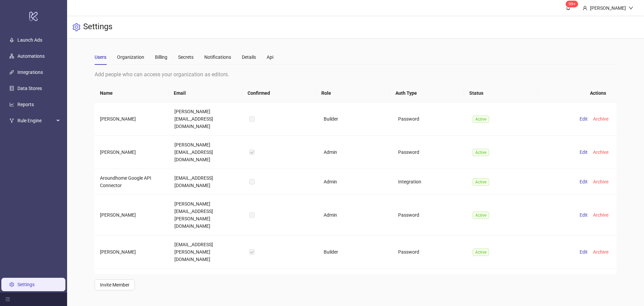 The width and height of the screenshot is (644, 306). What do you see at coordinates (115, 285) in the screenshot?
I see `span: Invite Member` at bounding box center [115, 285].